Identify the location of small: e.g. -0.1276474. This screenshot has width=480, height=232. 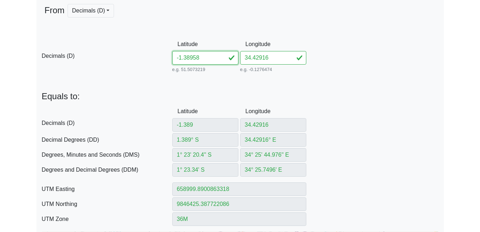
(273, 69).